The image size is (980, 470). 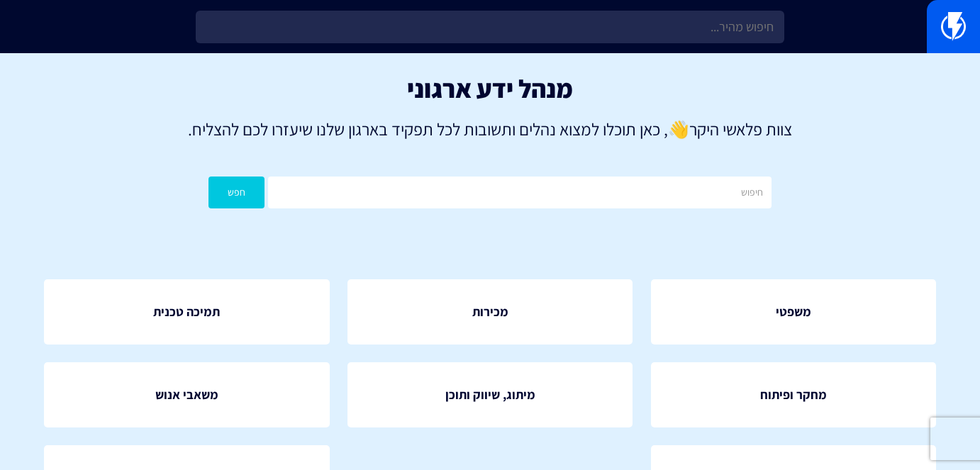 I want to click on a: משאבי אנוש, so click(x=187, y=395).